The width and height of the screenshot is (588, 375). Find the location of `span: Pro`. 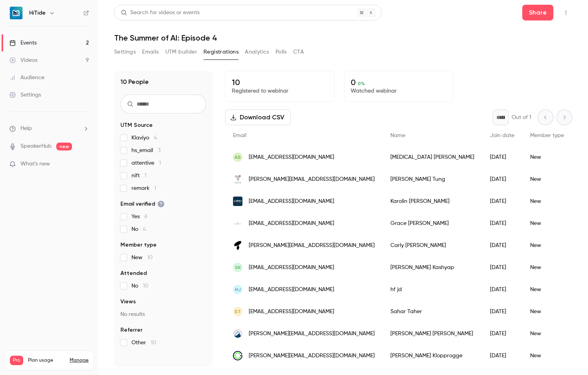

span: Pro is located at coordinates (17, 360).